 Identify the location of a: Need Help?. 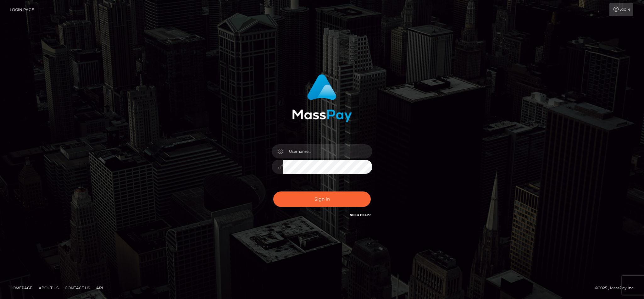
(360, 215).